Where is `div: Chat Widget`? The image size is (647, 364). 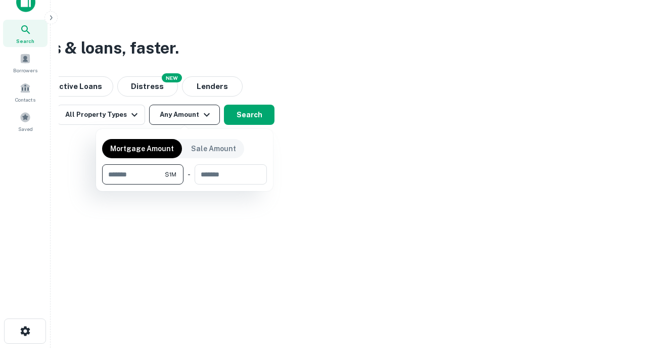 div: Chat Widget is located at coordinates (621, 307).